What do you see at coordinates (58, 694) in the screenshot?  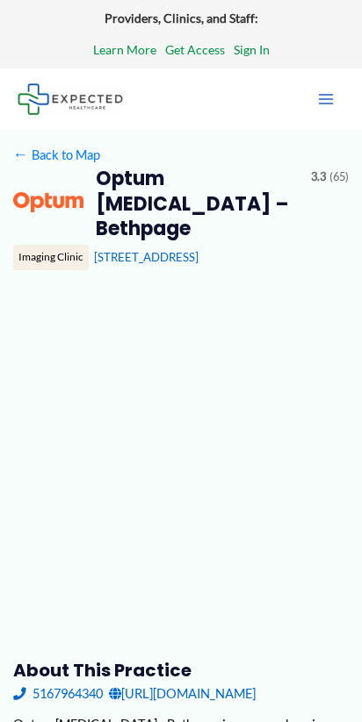 I see `a: 5167964340` at bounding box center [58, 694].